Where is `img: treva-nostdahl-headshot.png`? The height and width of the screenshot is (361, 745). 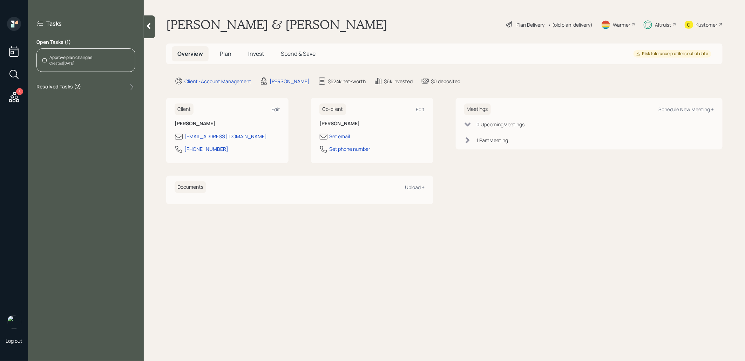 img: treva-nostdahl-headshot.png is located at coordinates (14, 322).